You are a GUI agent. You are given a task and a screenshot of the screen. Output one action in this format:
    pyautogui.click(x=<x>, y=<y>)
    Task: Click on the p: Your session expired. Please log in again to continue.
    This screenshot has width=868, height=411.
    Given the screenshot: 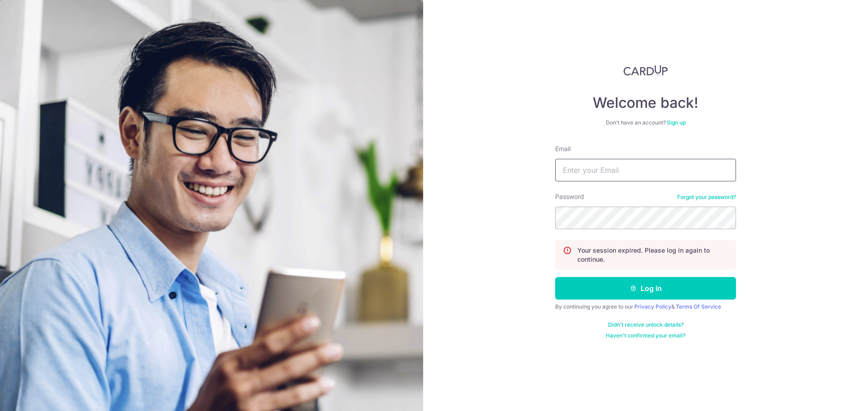 What is the action you would take?
    pyautogui.click(x=652, y=255)
    